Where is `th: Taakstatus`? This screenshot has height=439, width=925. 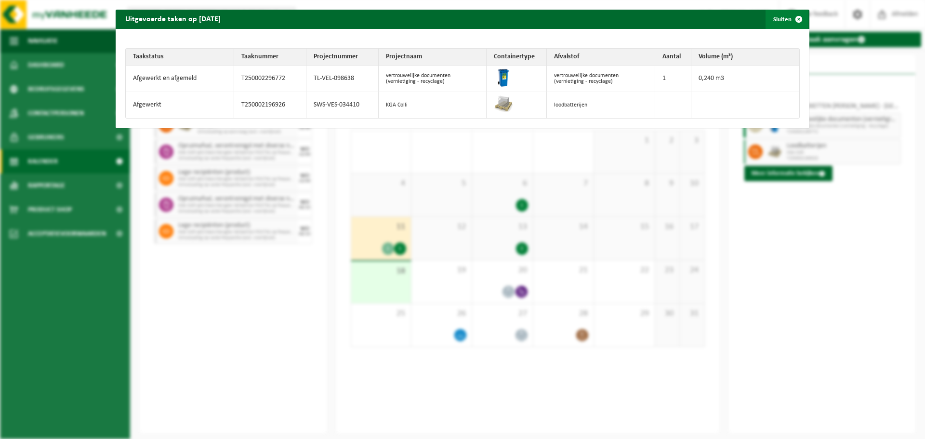
th: Taakstatus is located at coordinates (180, 57).